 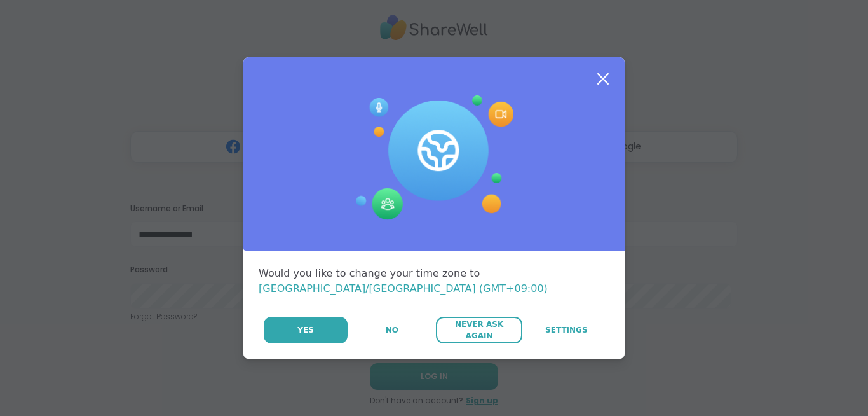 I want to click on span: Yes, so click(x=306, y=331).